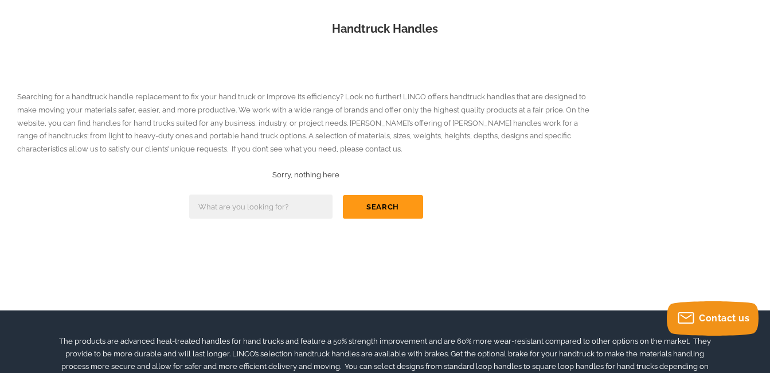 The width and height of the screenshot is (770, 373). Describe the element at coordinates (383, 206) in the screenshot. I see `button: Search` at that location.